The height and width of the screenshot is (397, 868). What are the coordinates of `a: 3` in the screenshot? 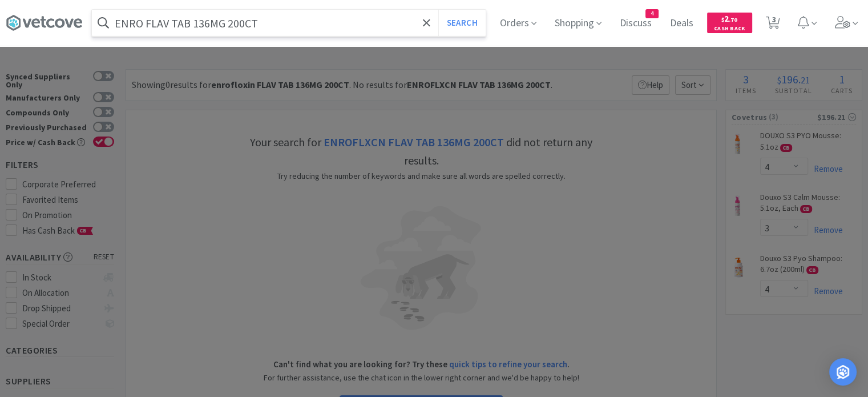 It's located at (772, 25).